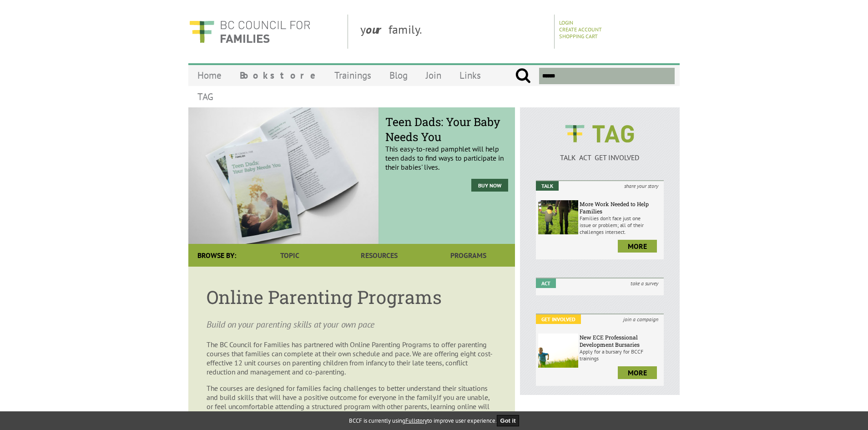 The width and height of the screenshot is (868, 430). Describe the element at coordinates (641, 186) in the screenshot. I see `i: share your story` at that location.